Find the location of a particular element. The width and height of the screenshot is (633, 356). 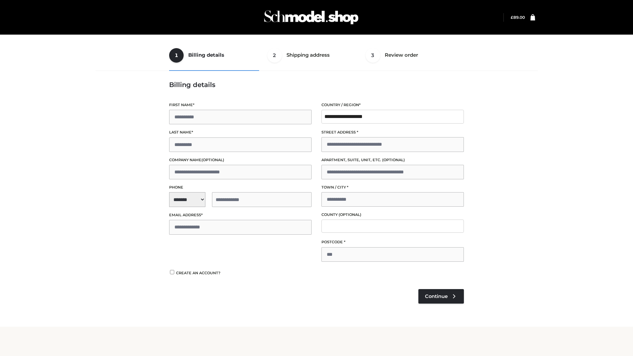

label: Town / City is located at coordinates (393, 187).